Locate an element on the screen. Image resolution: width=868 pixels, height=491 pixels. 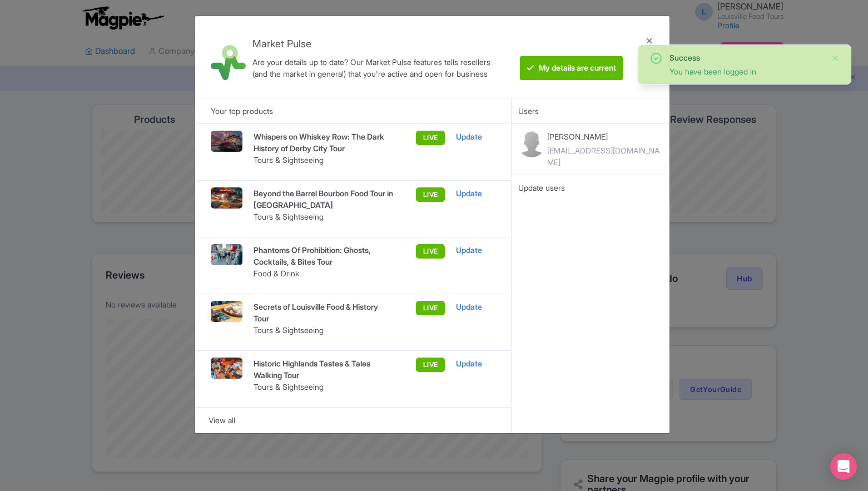
img: b7glpqgrhvyazkvgi1wq.jpg is located at coordinates (226, 255).